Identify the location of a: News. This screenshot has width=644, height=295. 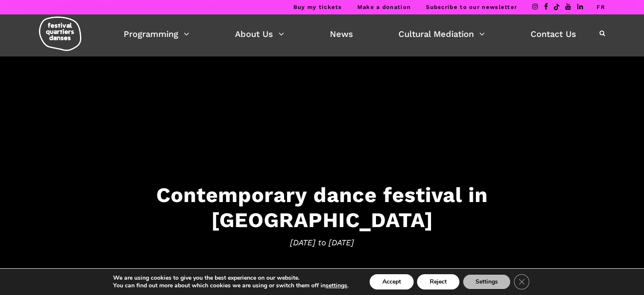
(341, 34).